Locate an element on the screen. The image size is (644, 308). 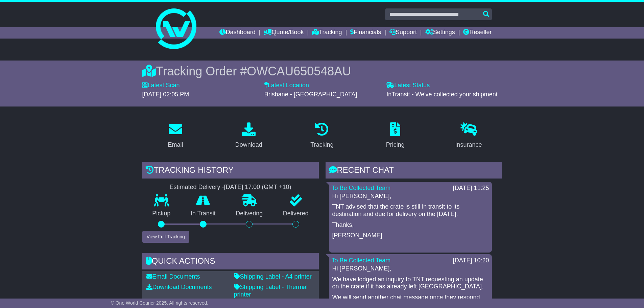
p: Pickup is located at coordinates (161, 213).